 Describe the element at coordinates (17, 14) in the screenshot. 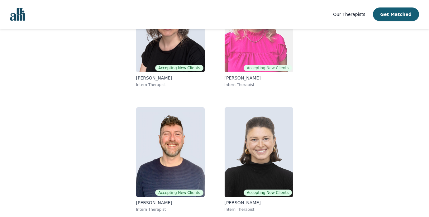

I see `img: alli logo` at that location.